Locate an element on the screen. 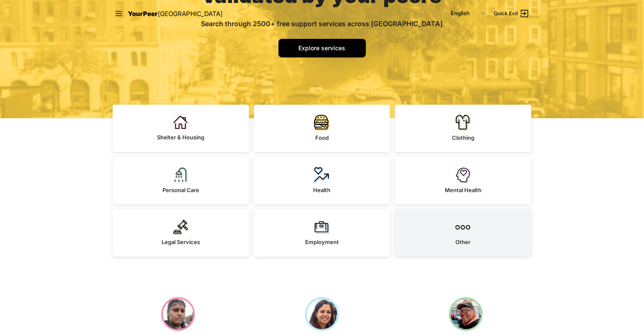  span: Legal Services is located at coordinates (181, 242).